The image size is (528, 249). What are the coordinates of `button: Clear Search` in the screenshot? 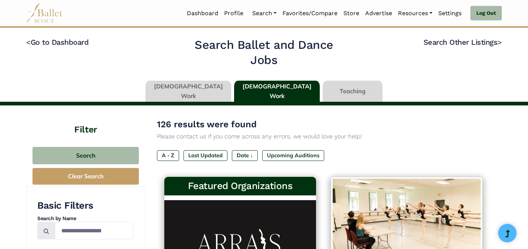 It's located at (86, 176).